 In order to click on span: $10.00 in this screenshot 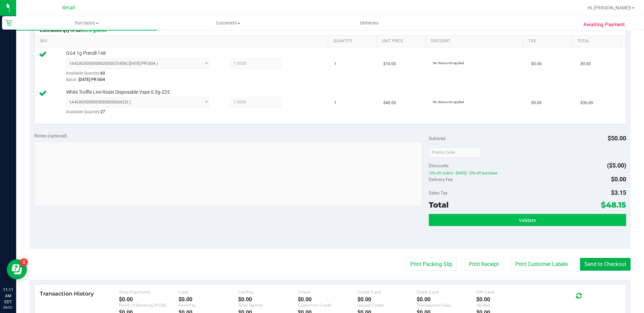, I will do `click(390, 64)`.